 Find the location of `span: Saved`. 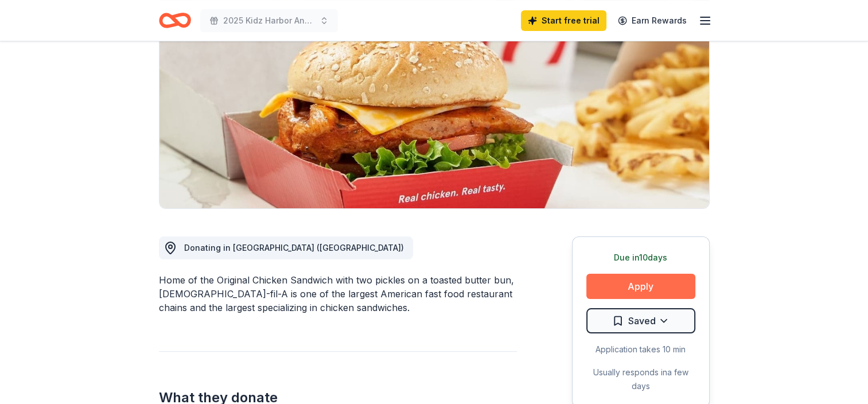

span: Saved is located at coordinates (642, 320).